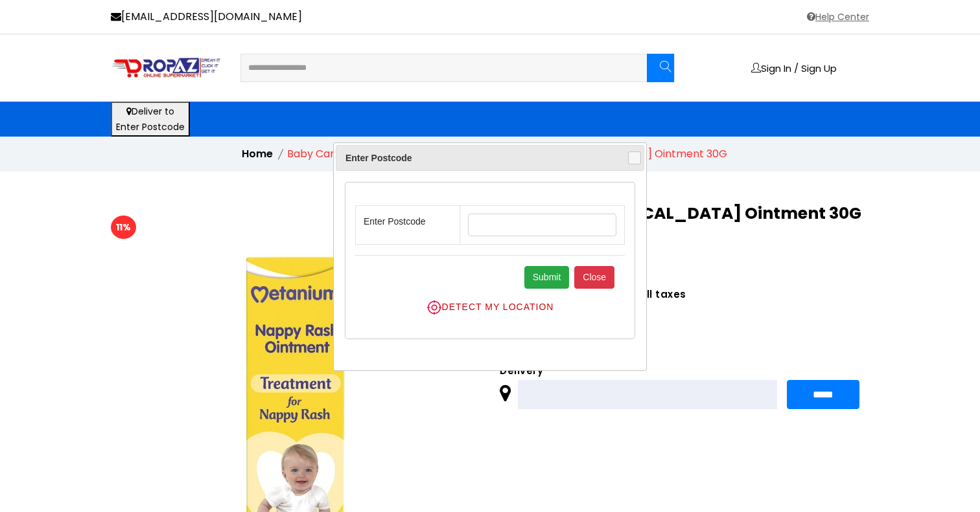  I want to click on img: location-detect, so click(434, 308).